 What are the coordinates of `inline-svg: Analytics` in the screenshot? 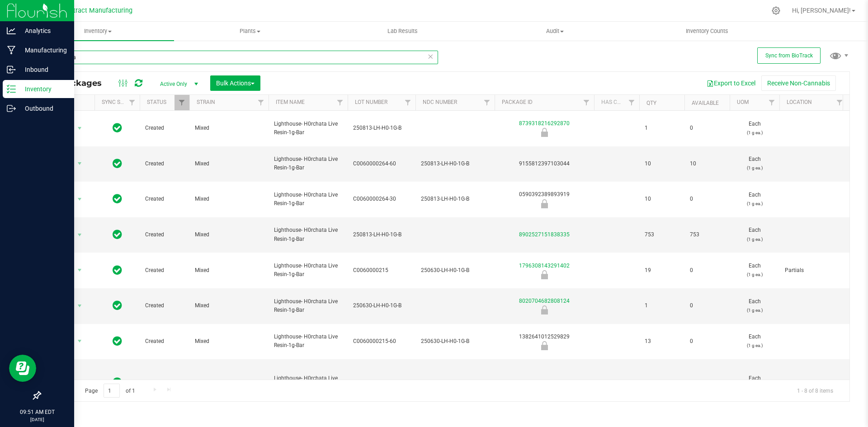 It's located at (11, 31).